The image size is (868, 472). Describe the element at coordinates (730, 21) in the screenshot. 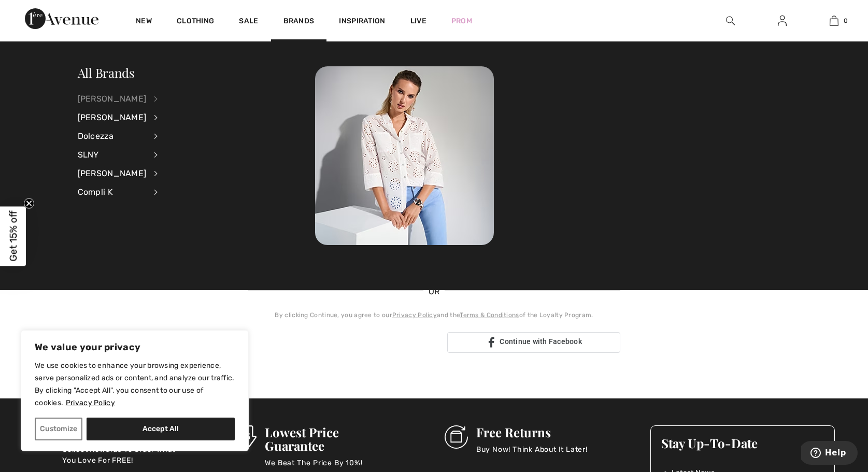

I see `img: search the website` at that location.